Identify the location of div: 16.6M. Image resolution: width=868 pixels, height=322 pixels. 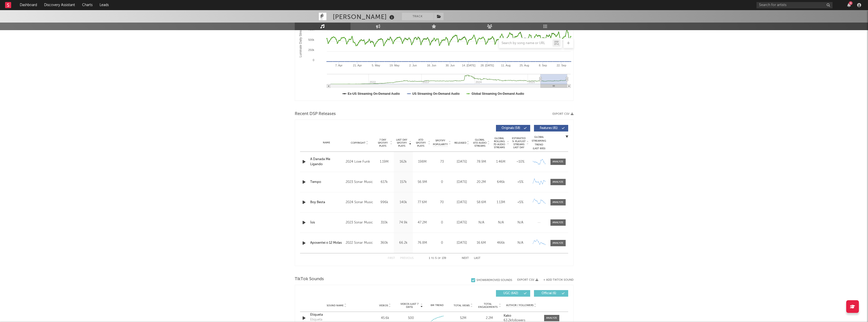
(481, 243).